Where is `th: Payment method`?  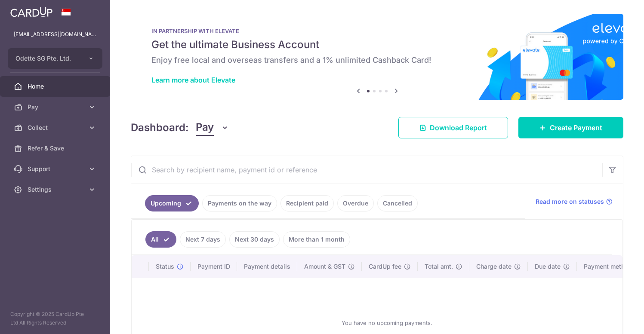
th: Payment method is located at coordinates (610, 267).